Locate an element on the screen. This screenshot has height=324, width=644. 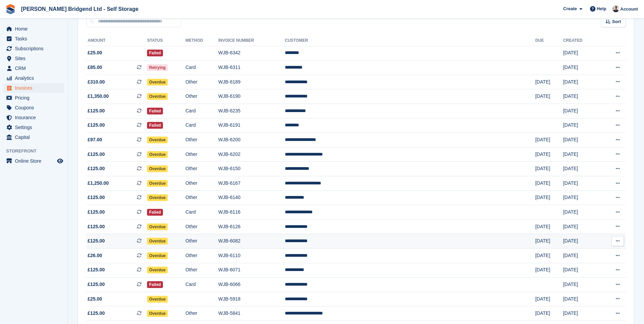
span: Retrying is located at coordinates (157, 68).